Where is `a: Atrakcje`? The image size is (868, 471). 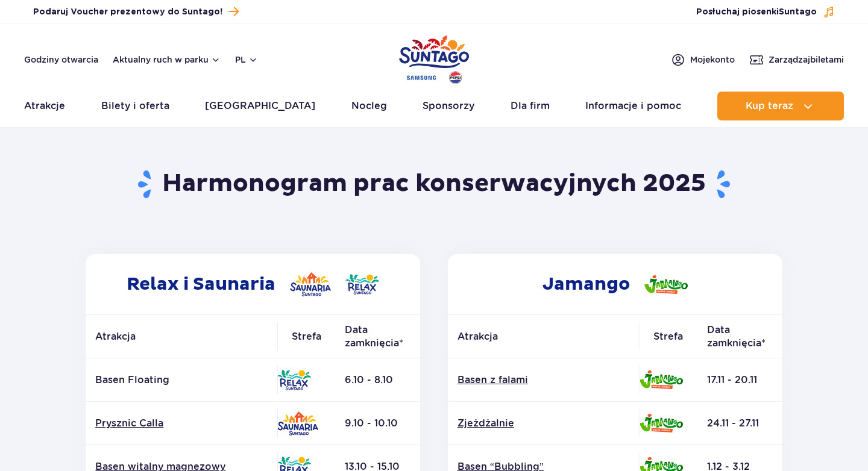 a: Atrakcje is located at coordinates (45, 106).